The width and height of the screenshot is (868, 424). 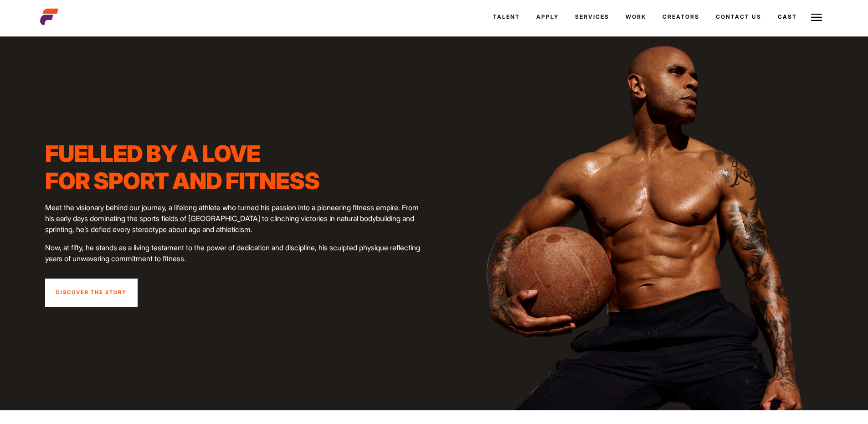 What do you see at coordinates (787, 17) in the screenshot?
I see `a: Cast` at bounding box center [787, 17].